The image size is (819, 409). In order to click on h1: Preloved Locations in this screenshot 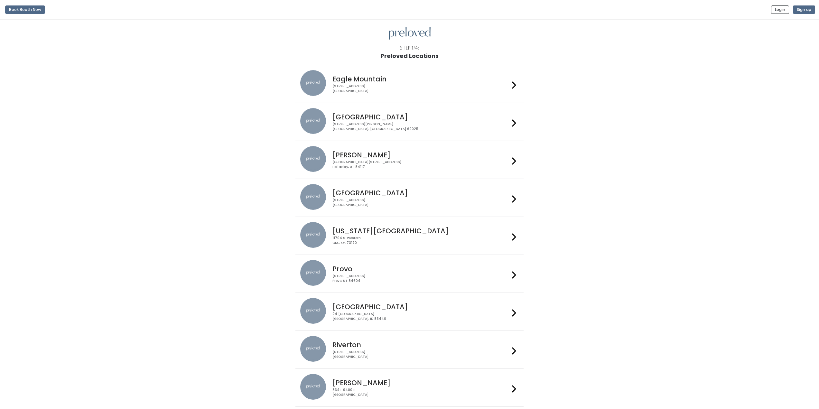, I will do `click(409, 56)`.